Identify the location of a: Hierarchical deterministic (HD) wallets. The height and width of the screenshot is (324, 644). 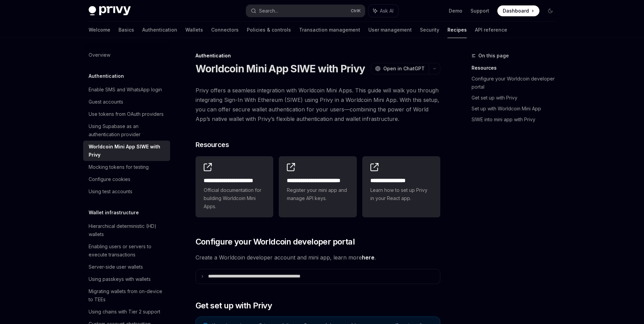
(127, 230).